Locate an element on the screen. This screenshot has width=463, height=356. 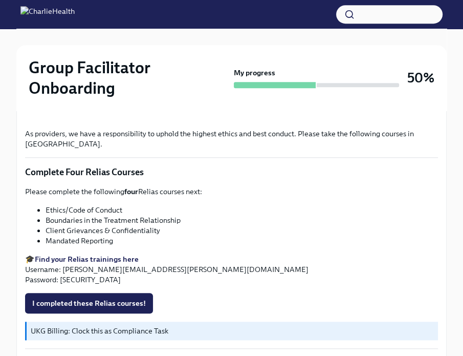
h2: Group Facilitator Onboarding is located at coordinates (129, 78).